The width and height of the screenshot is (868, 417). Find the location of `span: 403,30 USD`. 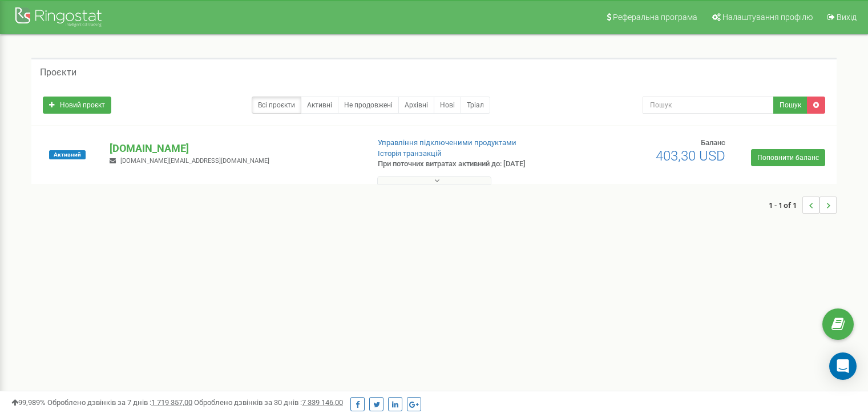

span: 403,30 USD is located at coordinates (691, 156).